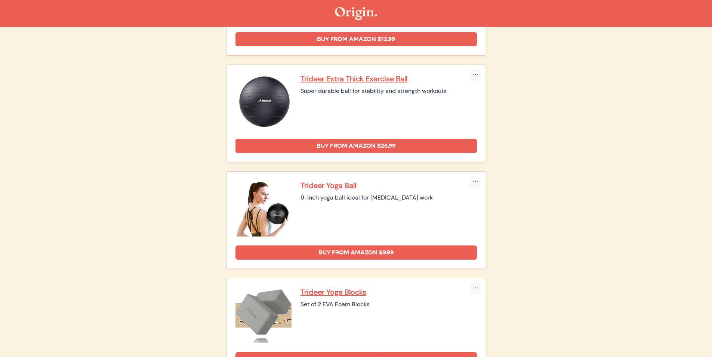 The height and width of the screenshot is (357, 712). Describe the element at coordinates (388, 305) in the screenshot. I see `div: Set of 2 EVA Foam Blocks` at that location.